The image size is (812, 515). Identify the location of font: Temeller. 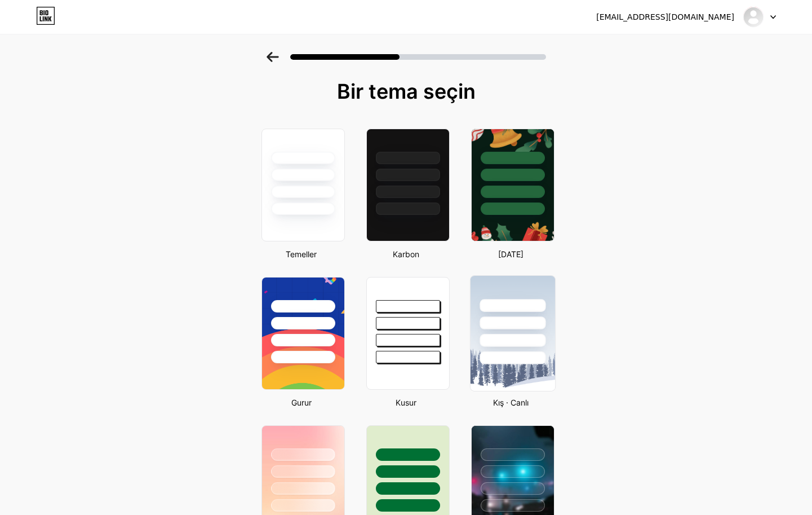
(301, 254).